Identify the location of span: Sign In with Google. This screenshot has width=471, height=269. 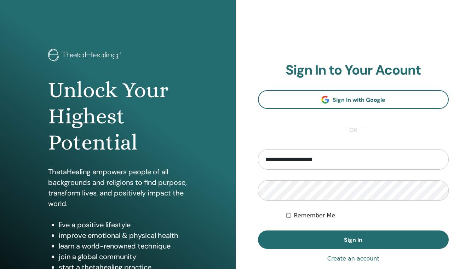
(358, 100).